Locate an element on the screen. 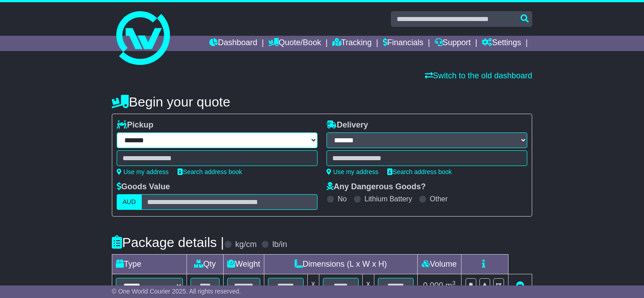  td: Volume is located at coordinates (439, 264).